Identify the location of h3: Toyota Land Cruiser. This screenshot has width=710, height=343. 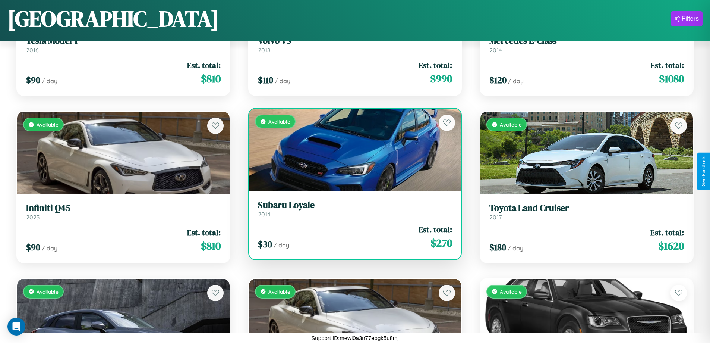
(587, 208).